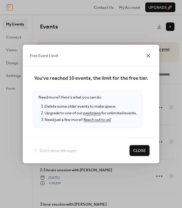 The height and width of the screenshot is (208, 182). Describe the element at coordinates (58, 151) in the screenshot. I see `span: Don't show this again` at that location.